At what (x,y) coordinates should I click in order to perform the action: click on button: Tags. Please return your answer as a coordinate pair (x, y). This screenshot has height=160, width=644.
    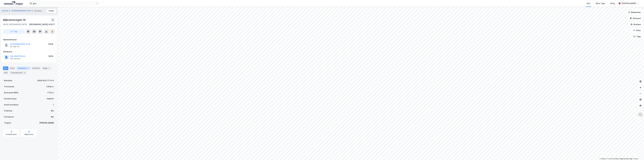
    Looking at the image, I should click on (637, 36).